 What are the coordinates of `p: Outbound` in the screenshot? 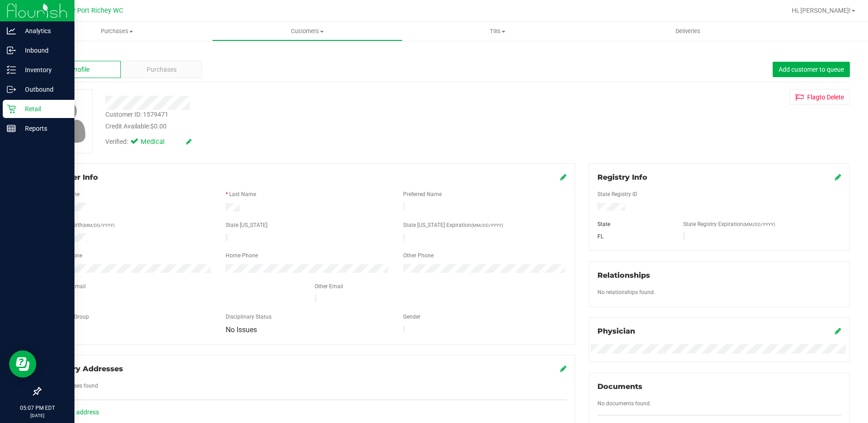 It's located at (43, 89).